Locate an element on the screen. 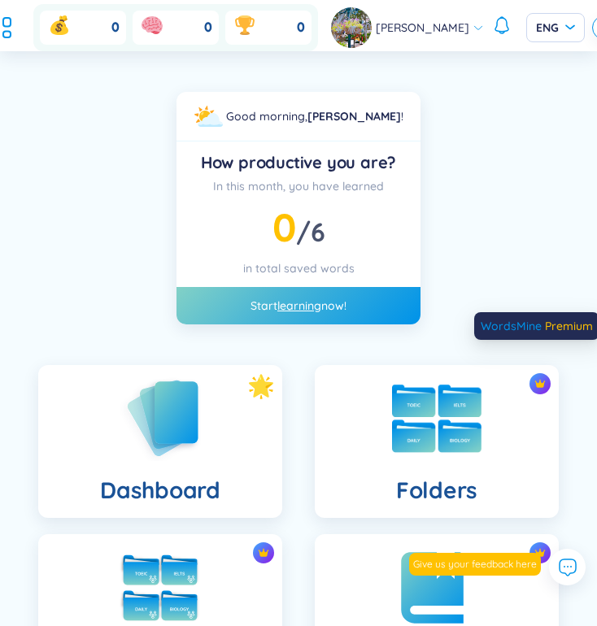  a: avatar is located at coordinates (353, 28).